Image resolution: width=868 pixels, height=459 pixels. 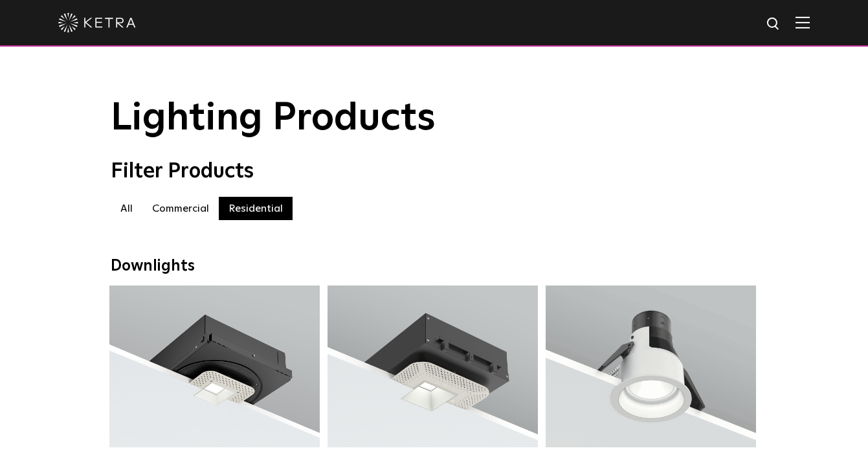 I want to click on span: Lighting Products, so click(x=273, y=119).